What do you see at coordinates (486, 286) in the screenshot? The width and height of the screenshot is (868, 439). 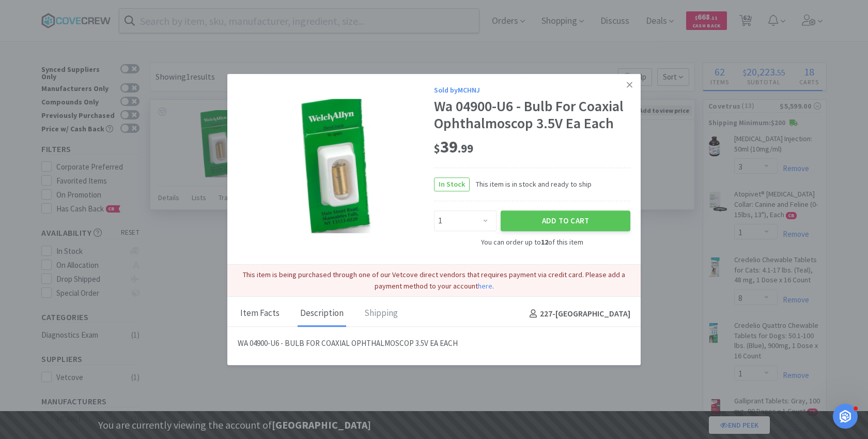 I see `a: here` at bounding box center [486, 286].